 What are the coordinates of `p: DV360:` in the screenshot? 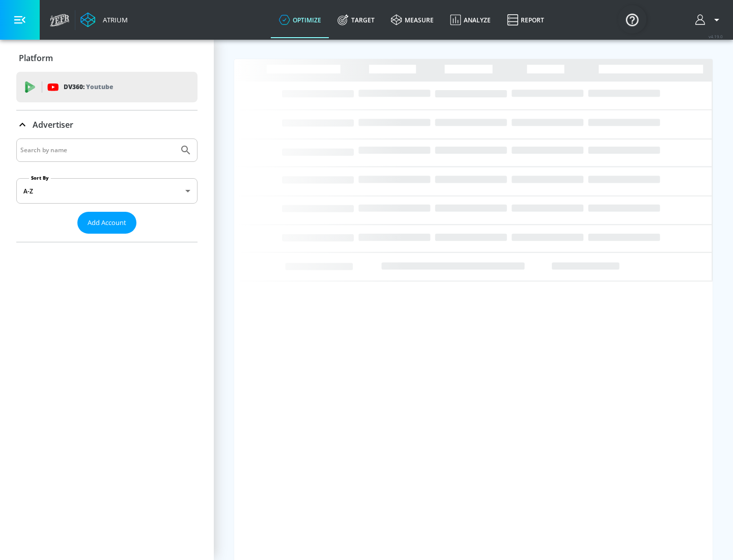 It's located at (88, 87).